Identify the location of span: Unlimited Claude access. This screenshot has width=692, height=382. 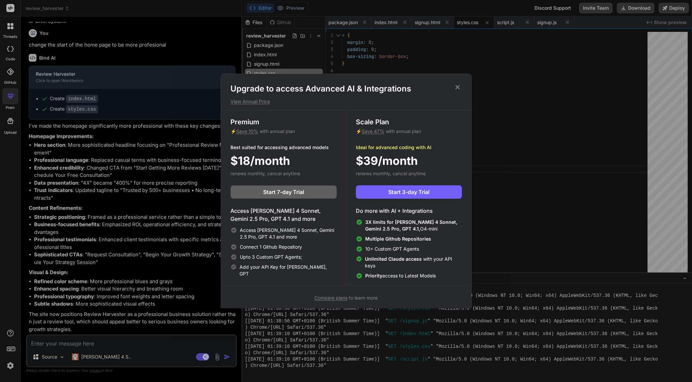
(394, 258).